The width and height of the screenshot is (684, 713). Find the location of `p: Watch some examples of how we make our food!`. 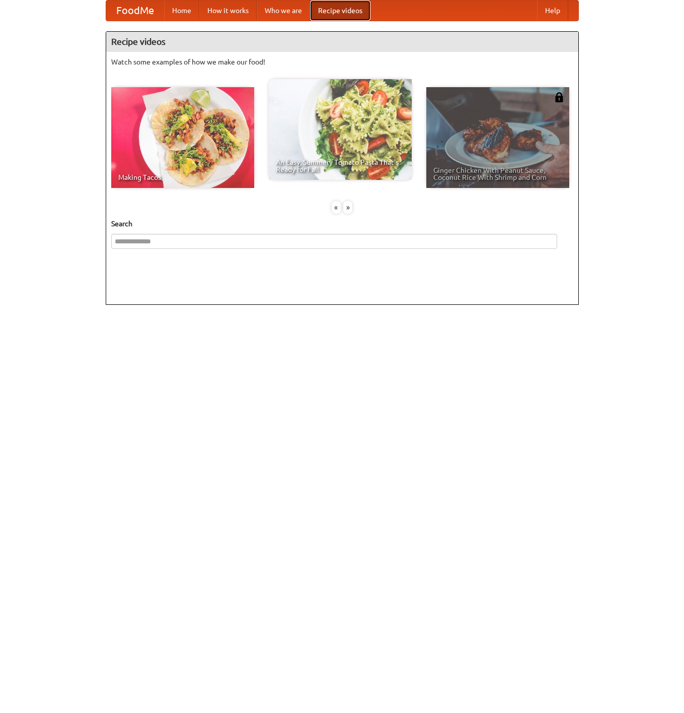

p: Watch some examples of how we make our food! is located at coordinates (342, 62).